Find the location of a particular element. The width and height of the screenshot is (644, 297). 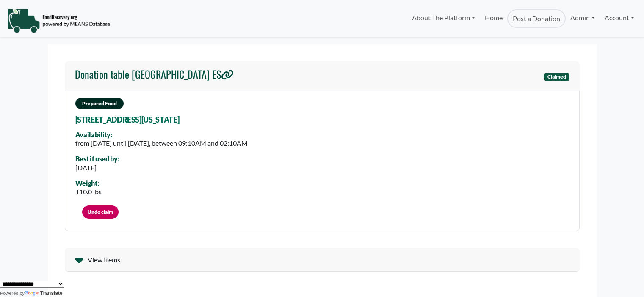

a: Admin is located at coordinates (582, 18).